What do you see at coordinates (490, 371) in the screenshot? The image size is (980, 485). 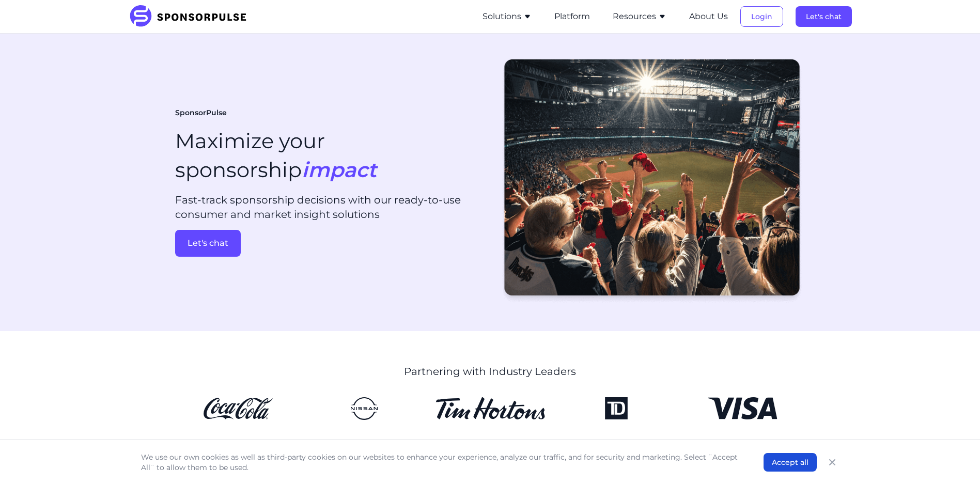 I see `p: Partnering with Industry Leaders` at bounding box center [490, 371].